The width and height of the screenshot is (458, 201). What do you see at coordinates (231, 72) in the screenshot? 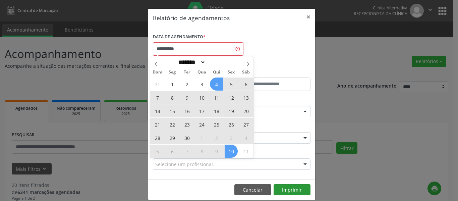
I see `span: Sex` at bounding box center [231, 72].